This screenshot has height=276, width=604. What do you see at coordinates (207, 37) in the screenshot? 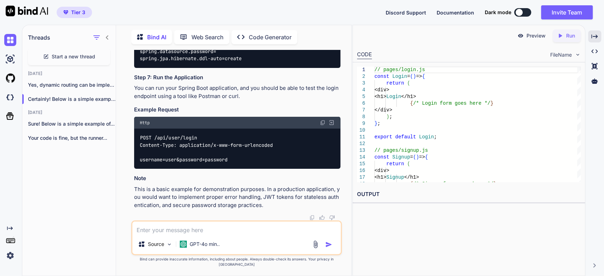
I see `p: Web Search` at bounding box center [207, 37].